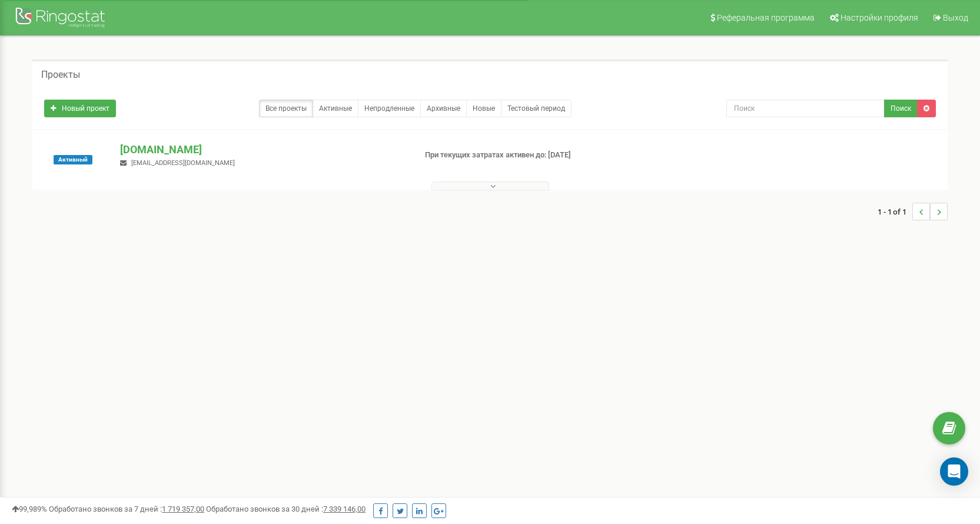 This screenshot has width=980, height=524. I want to click on u: 7 339 146,00, so click(345, 509).